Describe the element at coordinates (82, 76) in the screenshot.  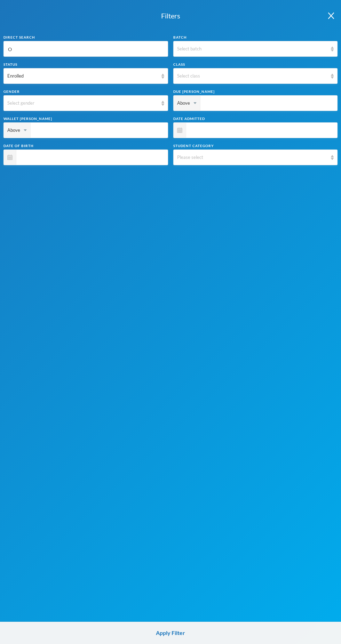
I see `div: Enrolled` at that location.